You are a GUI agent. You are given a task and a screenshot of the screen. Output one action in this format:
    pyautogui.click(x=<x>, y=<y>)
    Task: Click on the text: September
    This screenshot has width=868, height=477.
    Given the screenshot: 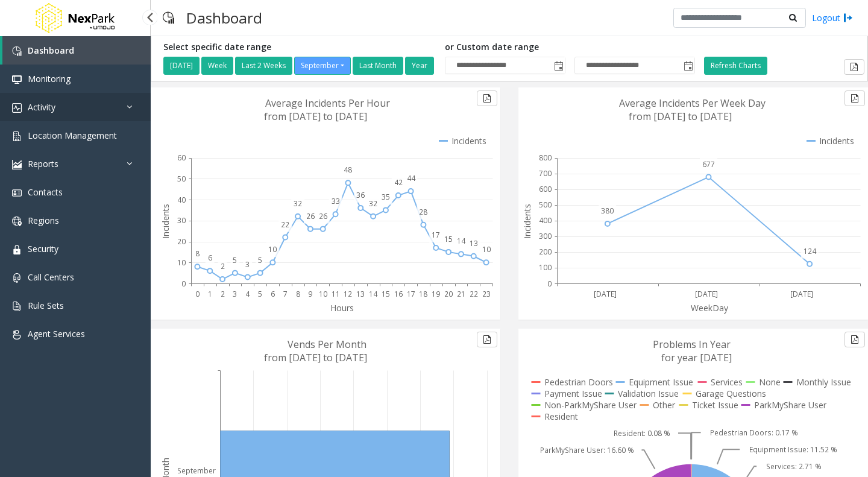 What is the action you would take?
    pyautogui.click(x=197, y=470)
    